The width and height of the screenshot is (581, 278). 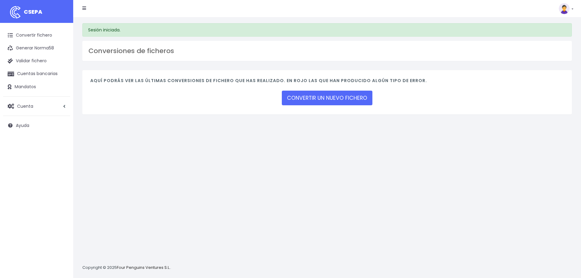 I want to click on span: Cuenta, so click(x=25, y=106).